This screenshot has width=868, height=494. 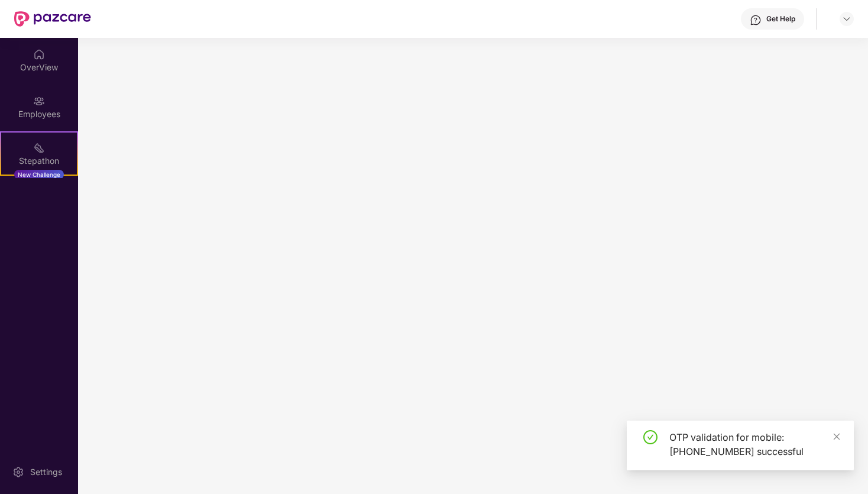 I want to click on img: svg+xml;base64,PHN2ZyBpZD0iRHJvcGRvd24tMzJ4MzIiIHhtbG5zPSJodHRwOi8vd3d3LnczLm9yZy8yMDAwL3N2ZyIgd2..., so click(x=847, y=19).